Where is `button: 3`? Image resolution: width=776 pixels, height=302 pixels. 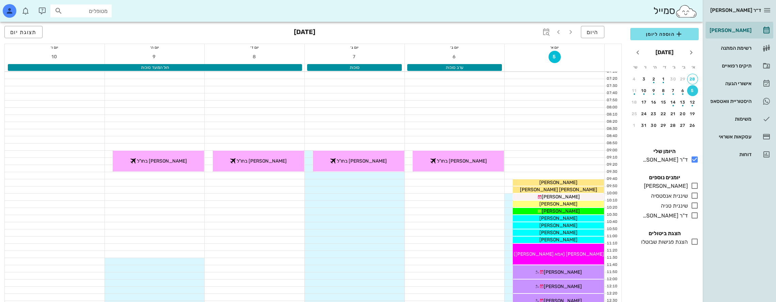 button: 3 is located at coordinates (644, 79).